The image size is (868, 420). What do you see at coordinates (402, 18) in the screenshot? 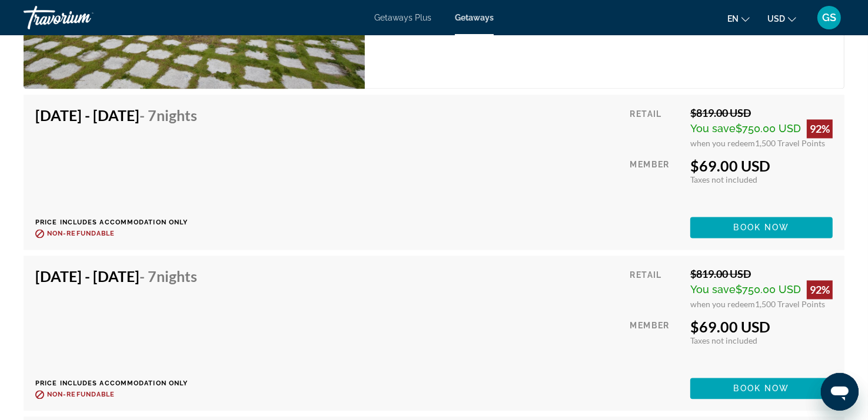
I see `span: Getaways Plus` at bounding box center [402, 18].